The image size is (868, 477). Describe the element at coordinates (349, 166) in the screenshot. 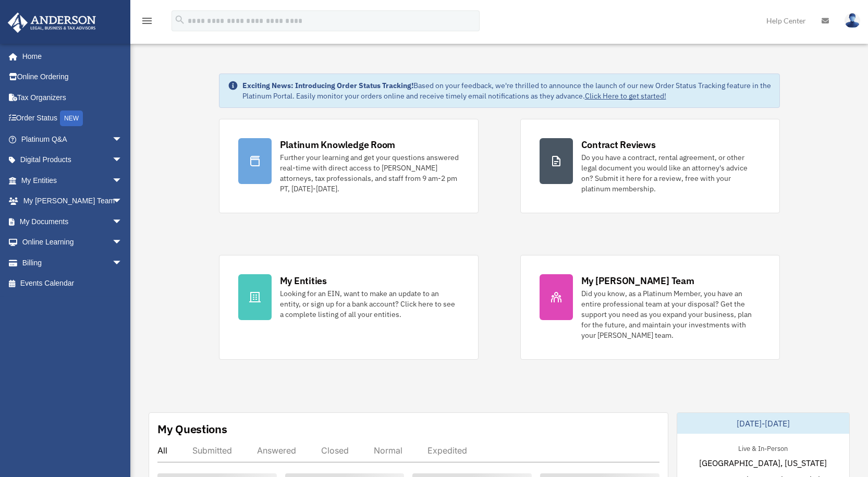

I see `a: Platinum Knowledge Room Further your learning and get your questions answered real-time with dire...` at that location.